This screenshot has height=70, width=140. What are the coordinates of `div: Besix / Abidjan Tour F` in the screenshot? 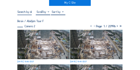 It's located at (31, 21).